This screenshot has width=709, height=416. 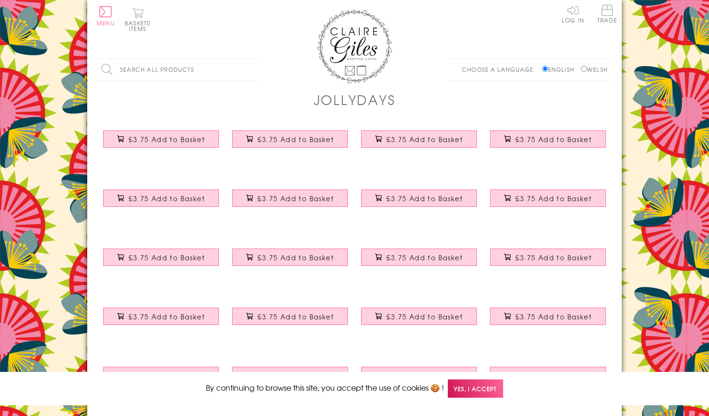 What do you see at coordinates (355, 99) in the screenshot?
I see `h1: JollyDays` at bounding box center [355, 99].